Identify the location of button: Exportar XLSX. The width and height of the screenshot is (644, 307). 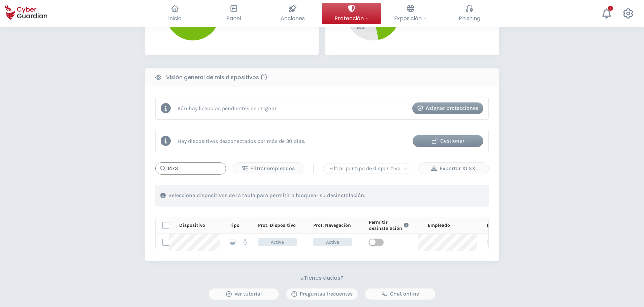
(453, 168).